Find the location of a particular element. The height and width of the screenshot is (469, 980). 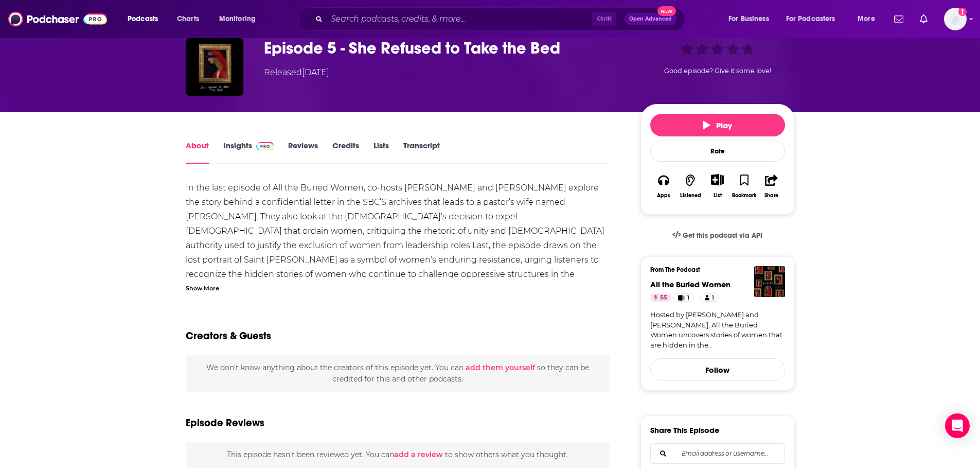

a: Lists is located at coordinates (381, 153).